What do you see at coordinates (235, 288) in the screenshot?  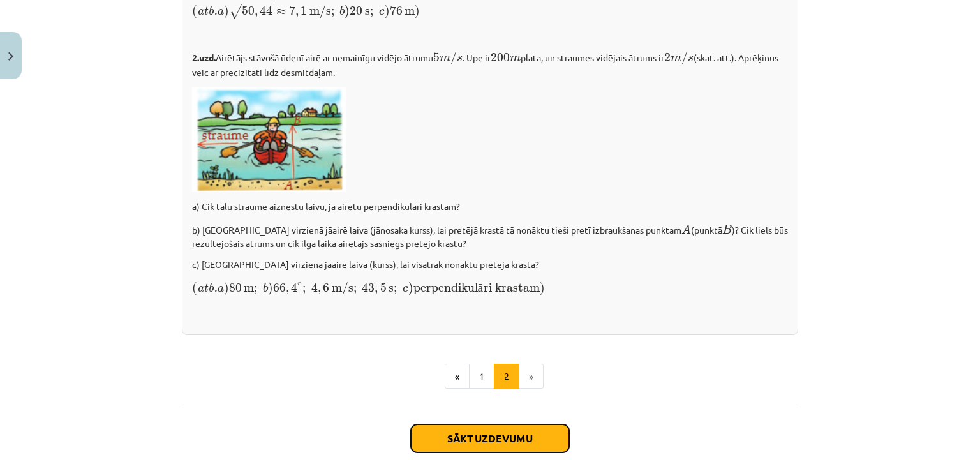 I see `span: 80` at bounding box center [235, 288].